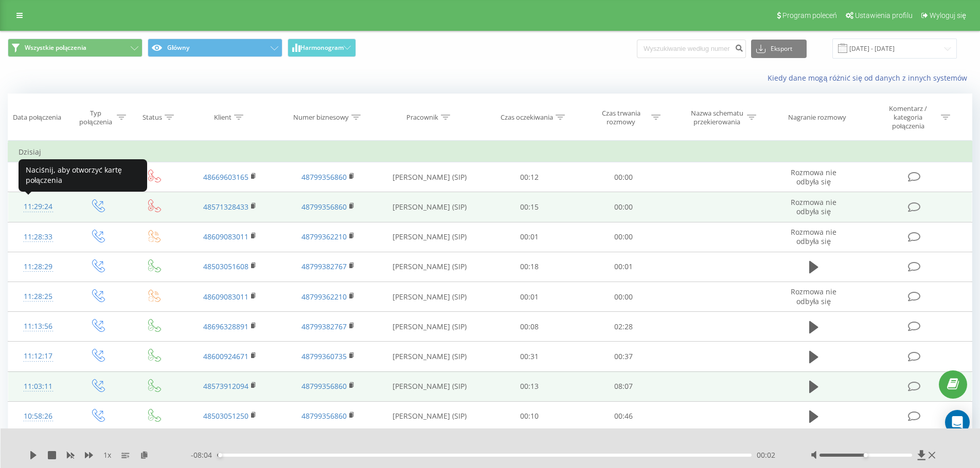 The height and width of the screenshot is (468, 980). What do you see at coordinates (766, 455) in the screenshot?
I see `span: 00:02` at bounding box center [766, 455].